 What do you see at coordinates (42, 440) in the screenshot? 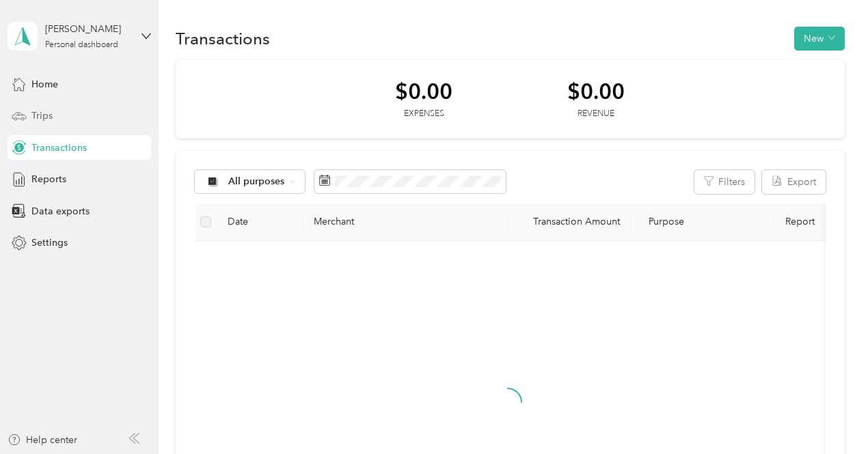
I see `button: Help center` at bounding box center [42, 440].